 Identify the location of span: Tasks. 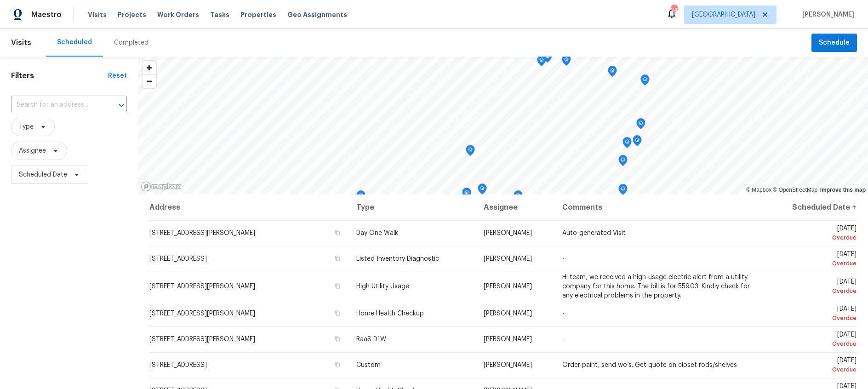
(220, 15).